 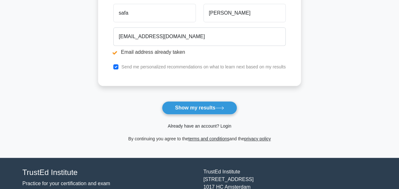 I want to click on div: By continuing you agree to the and the, so click(x=199, y=138).